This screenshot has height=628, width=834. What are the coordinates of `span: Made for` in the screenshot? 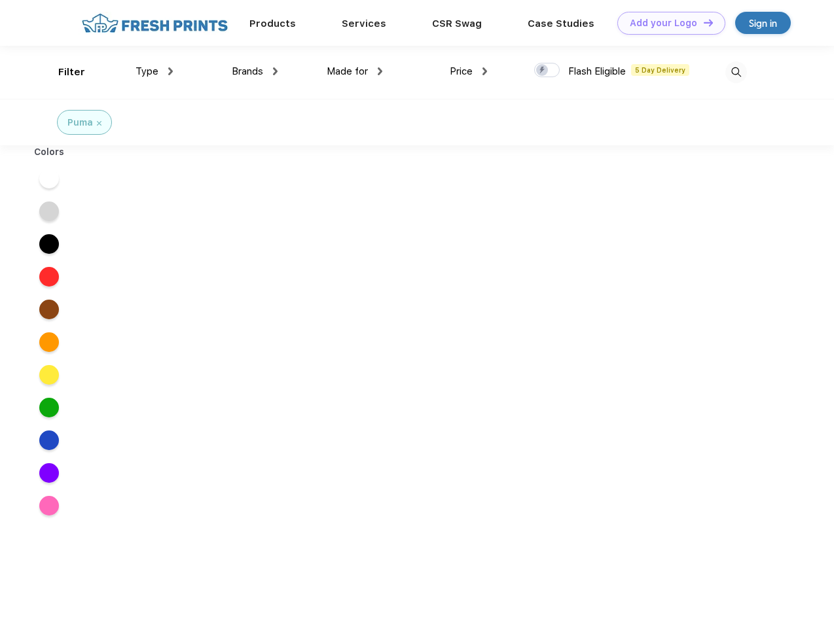 It's located at (347, 71).